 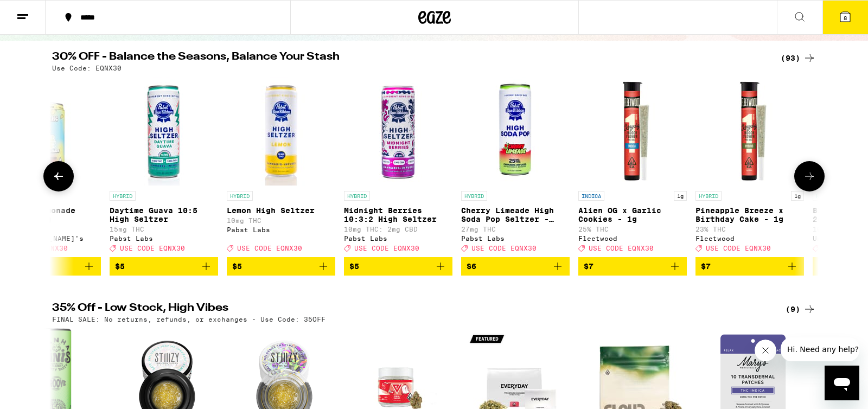 What do you see at coordinates (398, 167) in the screenshot?
I see `a: Open page for Midnight Berries 10:3:2 High Seltzer from Pabst Labs` at bounding box center [398, 167].